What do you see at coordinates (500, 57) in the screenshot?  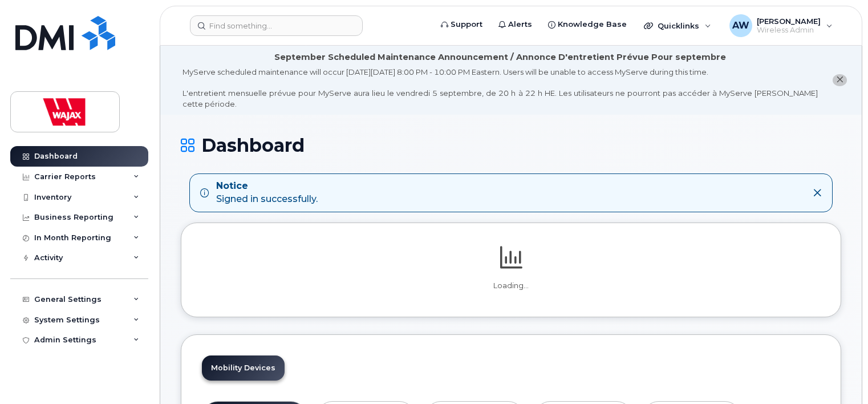 I see `div: September Scheduled Maintenance Announcement / Annonce D'entretient Prévue Pour septembre` at bounding box center [500, 57].